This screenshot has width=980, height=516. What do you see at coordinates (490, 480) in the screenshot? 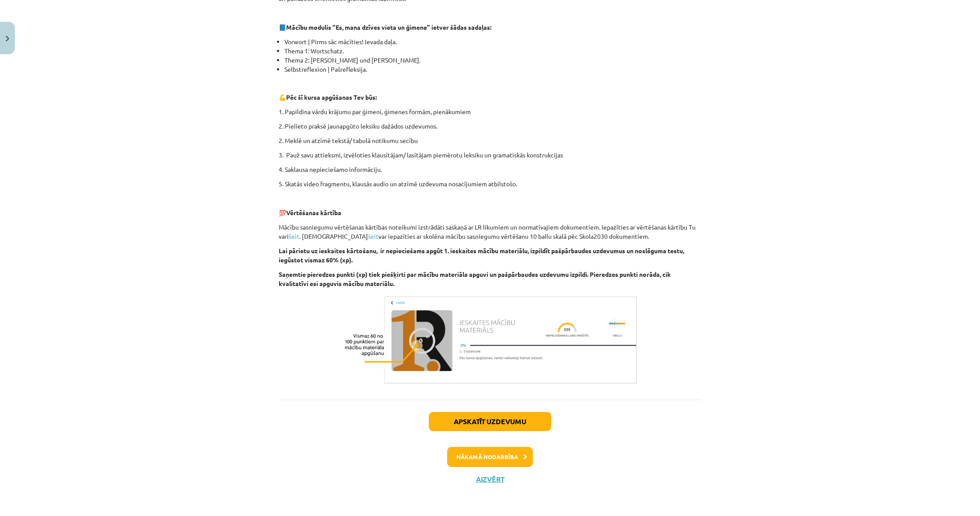
I see `button: Aizvērt` at bounding box center [490, 480].